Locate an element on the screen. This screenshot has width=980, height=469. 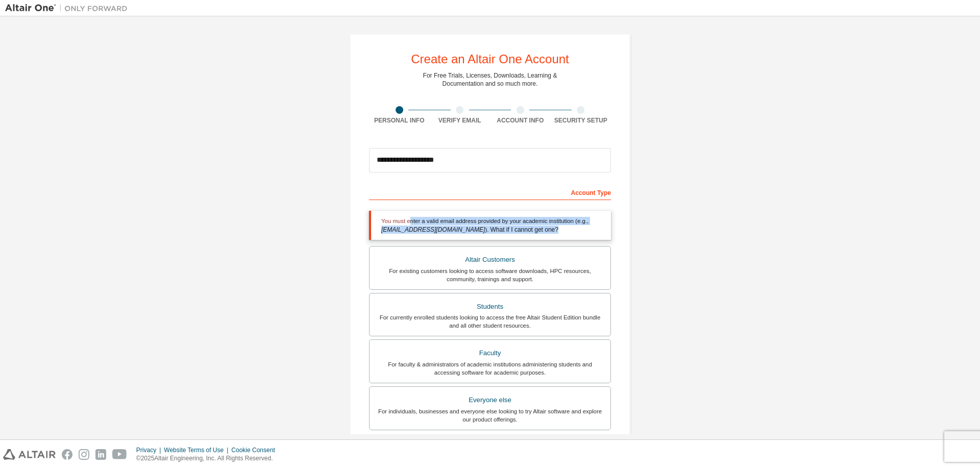
img: Altair One is located at coordinates (69, 8).